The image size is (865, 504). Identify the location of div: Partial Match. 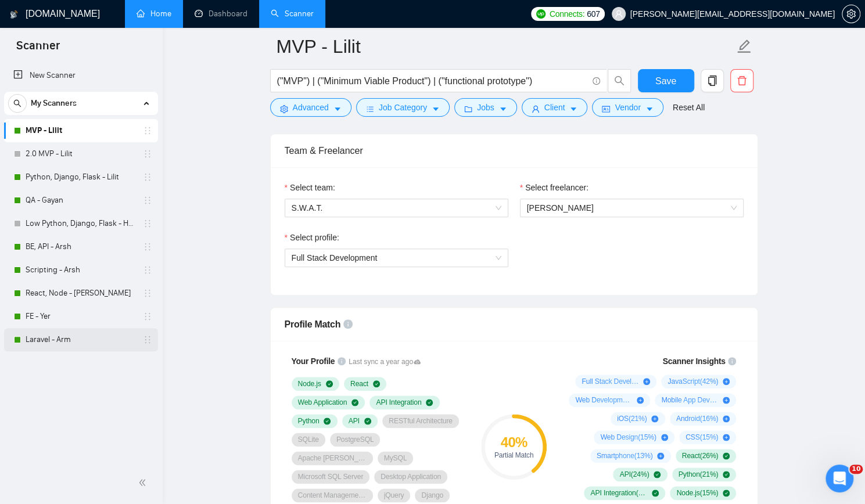
(514, 455).